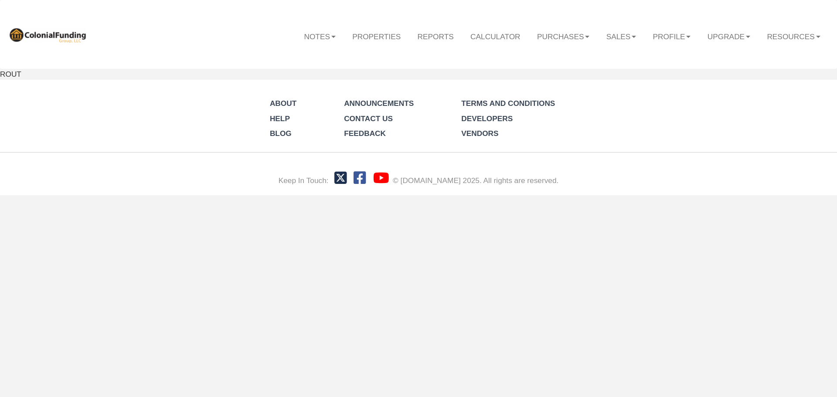 The width and height of the screenshot is (837, 397). What do you see at coordinates (729, 36) in the screenshot?
I see `a: Upgrade` at bounding box center [729, 36].